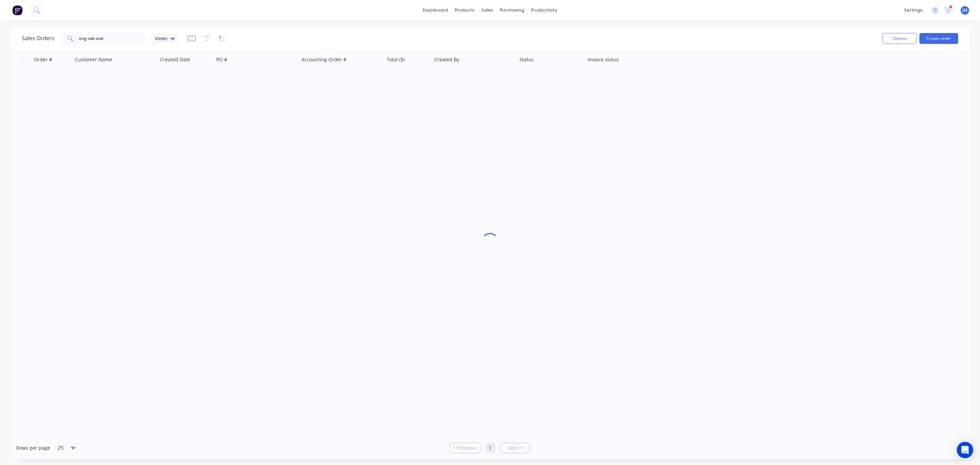 Image resolution: width=980 pixels, height=465 pixels. Describe the element at coordinates (513, 448) in the screenshot. I see `span: Next` at that location.